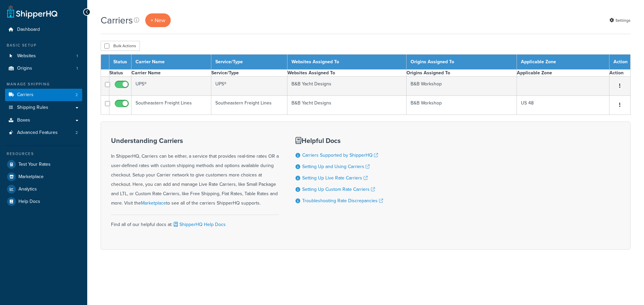 This screenshot has width=644, height=305. Describe the element at coordinates (29, 29) in the screenshot. I see `span: Dashboard` at that location.